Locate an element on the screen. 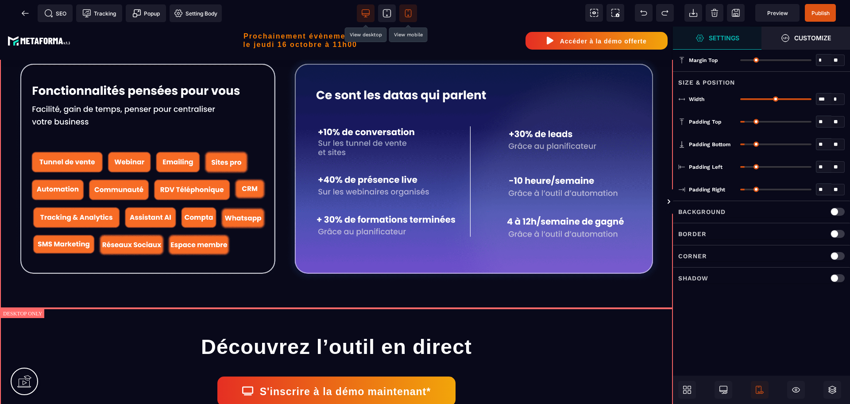 The height and width of the screenshot is (404, 850). span: View components is located at coordinates (594, 13).